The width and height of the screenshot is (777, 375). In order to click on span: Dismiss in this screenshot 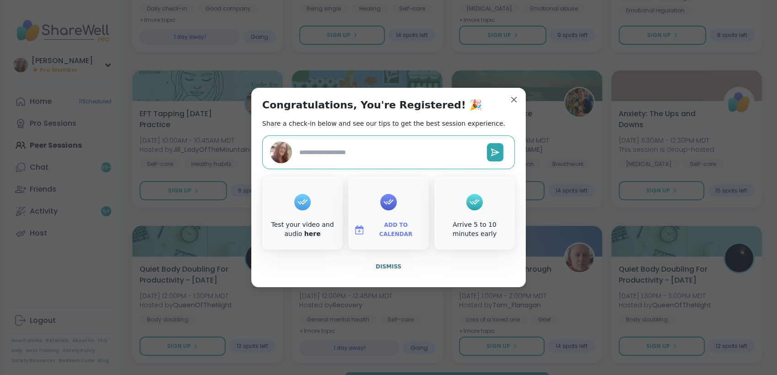, I will do `click(388, 267)`.